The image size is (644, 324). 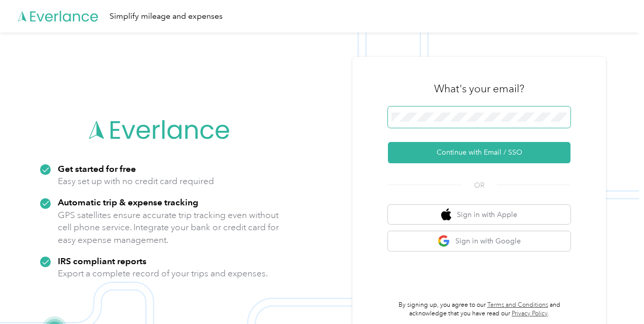 I want to click on strong: IRS compliant reports, so click(x=102, y=261).